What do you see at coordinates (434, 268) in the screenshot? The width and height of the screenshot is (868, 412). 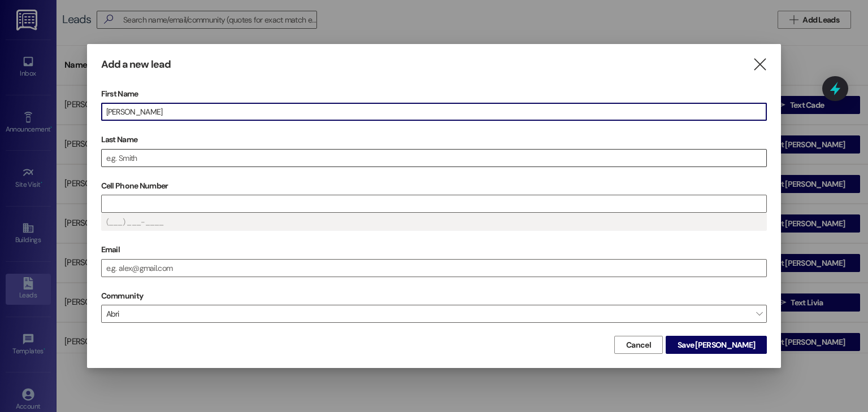 I see `input: e.g. alex@gmail.com` at bounding box center [434, 268].